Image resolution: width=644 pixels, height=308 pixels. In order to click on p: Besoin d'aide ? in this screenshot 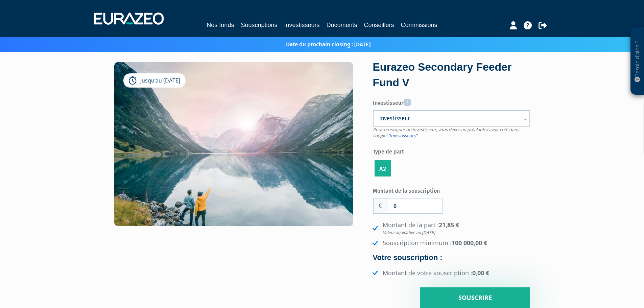, I will do `click(637, 61)`.